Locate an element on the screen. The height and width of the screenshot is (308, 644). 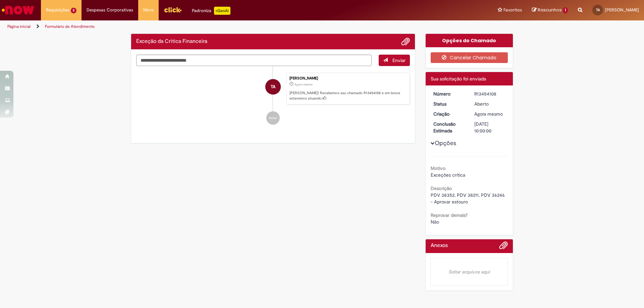
a: Rascunhos is located at coordinates (550, 10).